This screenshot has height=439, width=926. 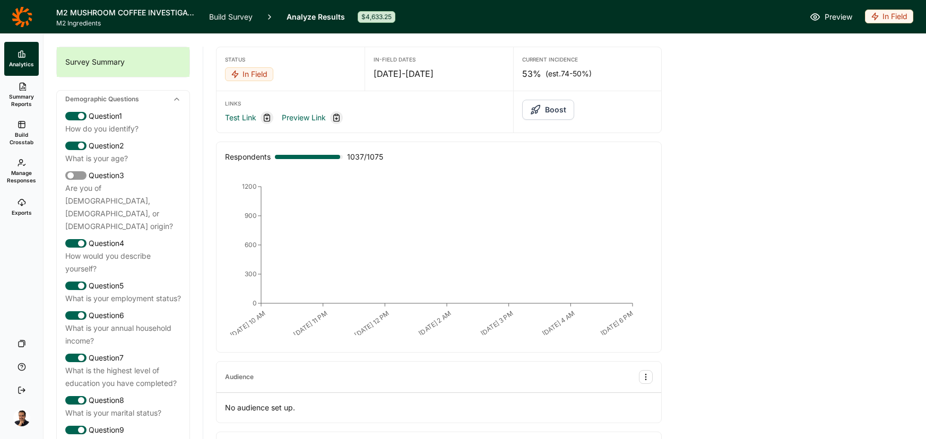 I want to click on img: amg06m4ozjtcyqqhuw5b.png, so click(x=22, y=418).